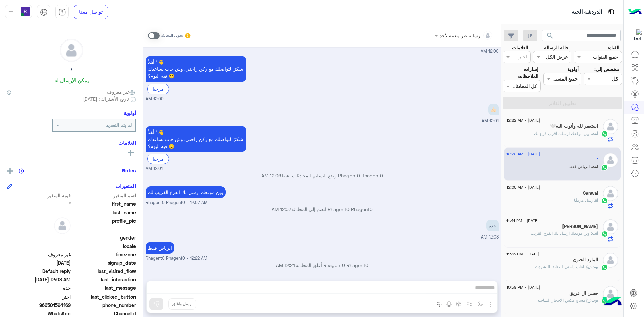 The image size is (644, 317). What do you see at coordinates (130, 113) in the screenshot?
I see `h6: أولوية` at bounding box center [130, 113].